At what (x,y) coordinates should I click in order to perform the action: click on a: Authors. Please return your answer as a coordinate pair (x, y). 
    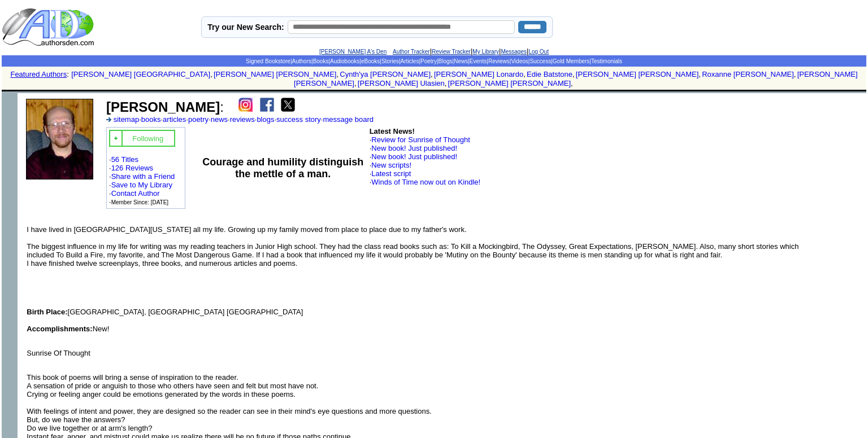
    Looking at the image, I should click on (302, 61).